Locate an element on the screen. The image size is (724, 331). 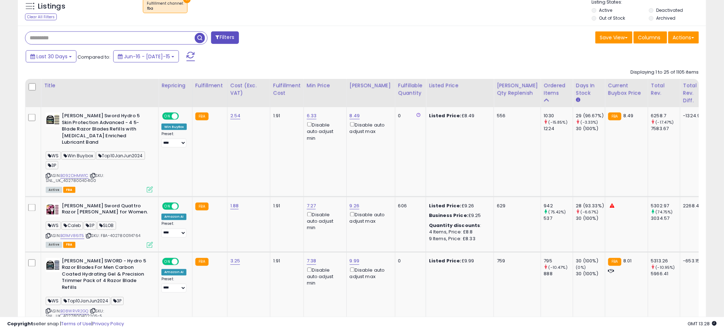
small: Days In Stock. is located at coordinates (578, 100).